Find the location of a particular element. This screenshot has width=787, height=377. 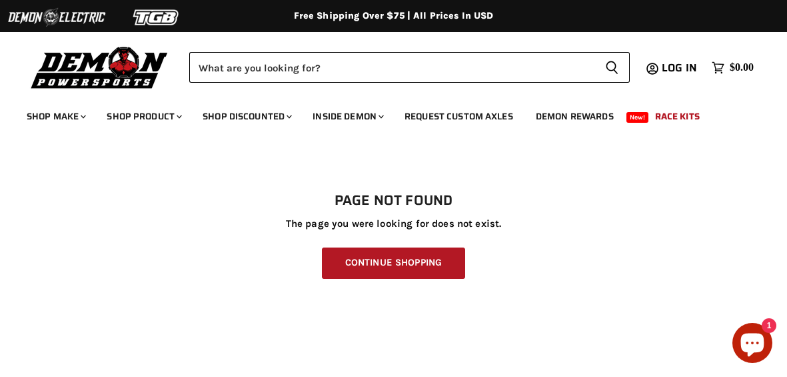

span: New! is located at coordinates (638, 117).